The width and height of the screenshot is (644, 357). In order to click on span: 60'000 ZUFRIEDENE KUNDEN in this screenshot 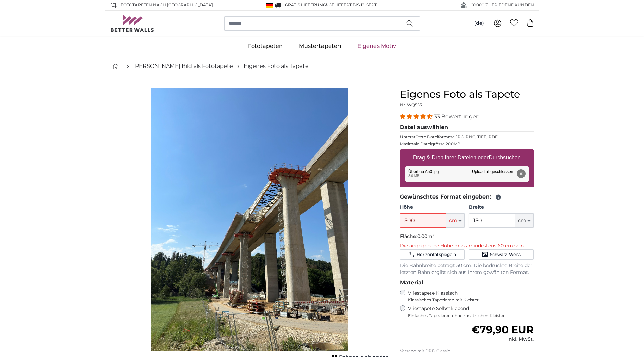, I will do `click(502, 5)`.